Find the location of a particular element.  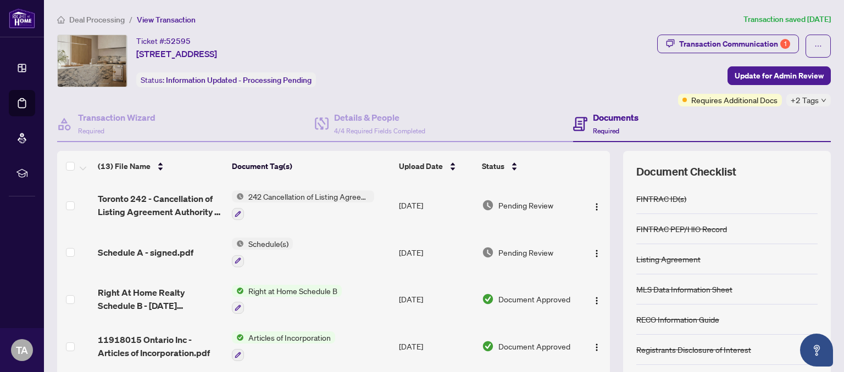

span: home is located at coordinates (61, 20).